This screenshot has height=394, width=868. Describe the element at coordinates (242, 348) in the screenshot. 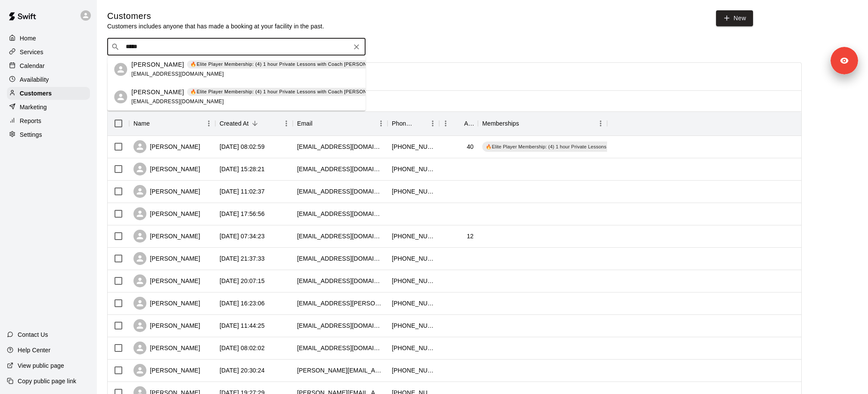

I see `div: 2025-09-10 08:02:02` at that location.